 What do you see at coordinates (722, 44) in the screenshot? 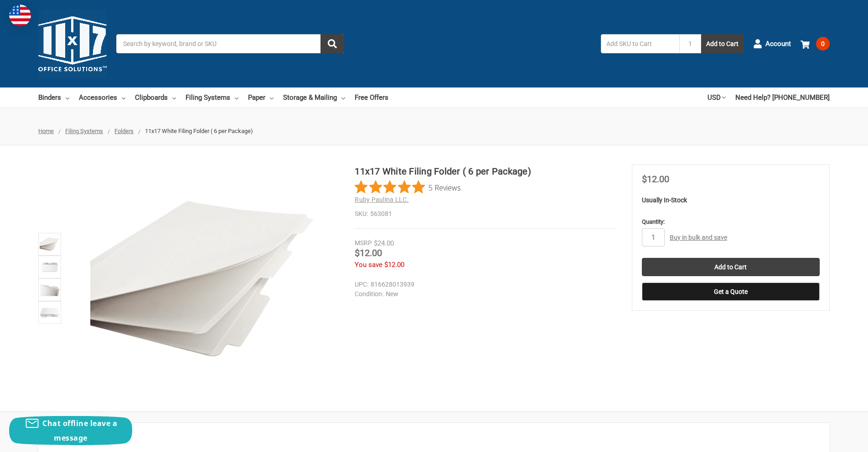
I see `button: Add to Cart` at bounding box center [722, 44].